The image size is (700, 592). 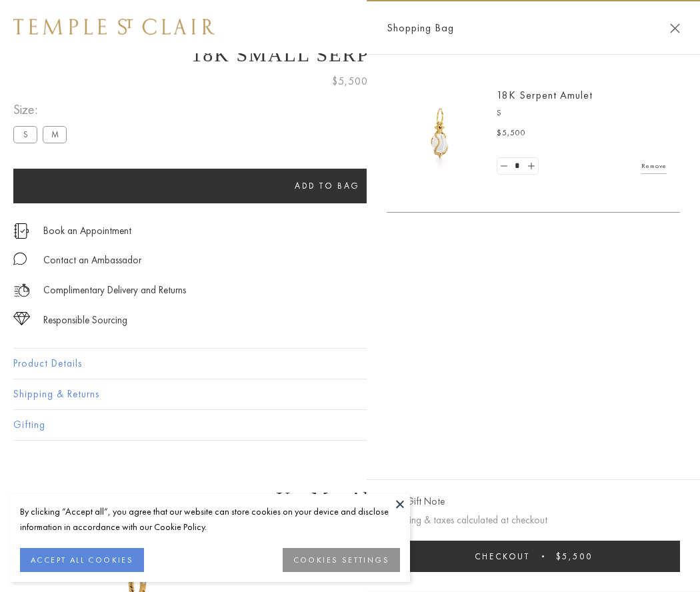 What do you see at coordinates (88, 231) in the screenshot?
I see `a: Book an Appointment` at bounding box center [88, 231].